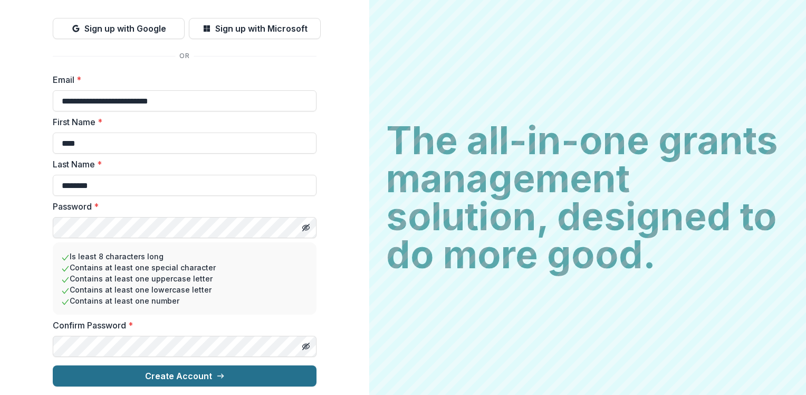 This screenshot has height=395, width=806. I want to click on li: Contains at least one uppercase letter, so click(185, 278).